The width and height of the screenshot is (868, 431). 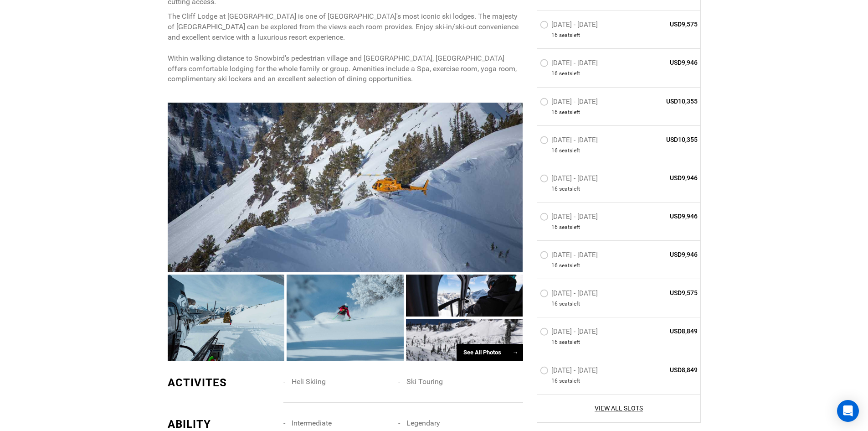 I want to click on span: Legendary, so click(x=423, y=423).